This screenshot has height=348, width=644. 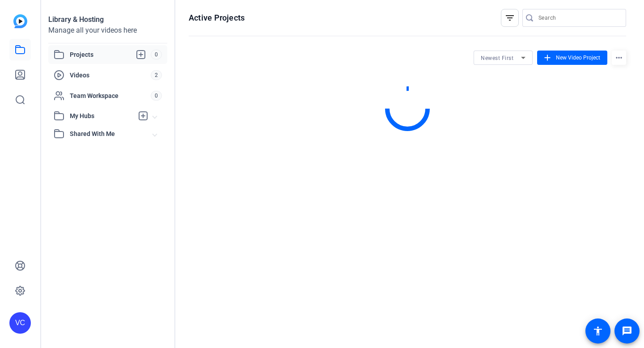 What do you see at coordinates (217, 18) in the screenshot?
I see `h1: Active Projects` at bounding box center [217, 18].